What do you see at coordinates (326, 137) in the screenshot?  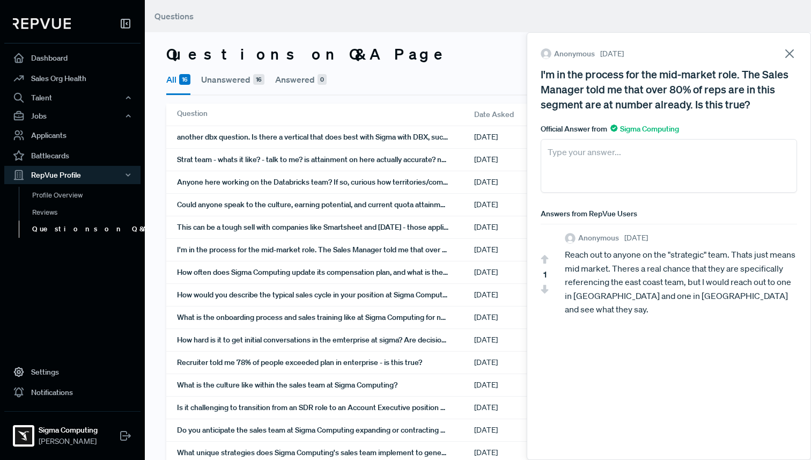 I see `div: another dbx question. Is there a vertical that does best with Sigma with DBX, such as digital nat...` at bounding box center [326, 137].